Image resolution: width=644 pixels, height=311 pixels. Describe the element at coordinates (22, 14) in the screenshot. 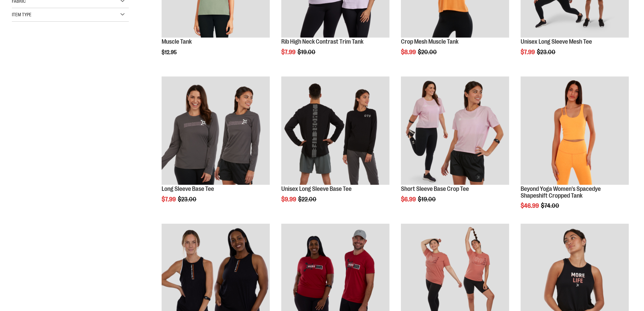

I see `span: Item Type` at that location.